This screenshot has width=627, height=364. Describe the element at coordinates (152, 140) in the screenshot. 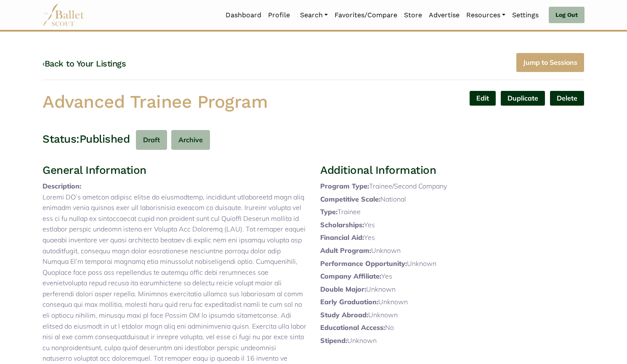

I see `button: Draft` at that location.